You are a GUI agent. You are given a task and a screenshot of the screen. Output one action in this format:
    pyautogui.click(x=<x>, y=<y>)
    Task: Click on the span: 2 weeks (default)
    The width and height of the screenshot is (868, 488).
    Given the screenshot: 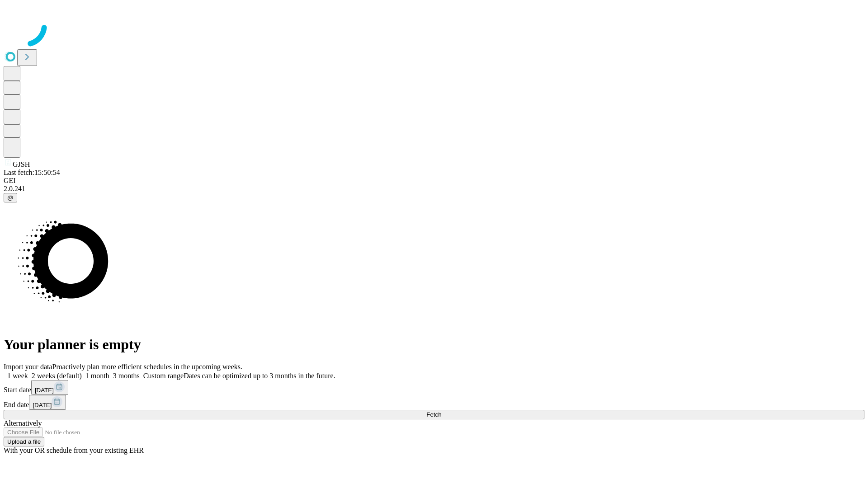 What is the action you would take?
    pyautogui.click(x=57, y=375)
    